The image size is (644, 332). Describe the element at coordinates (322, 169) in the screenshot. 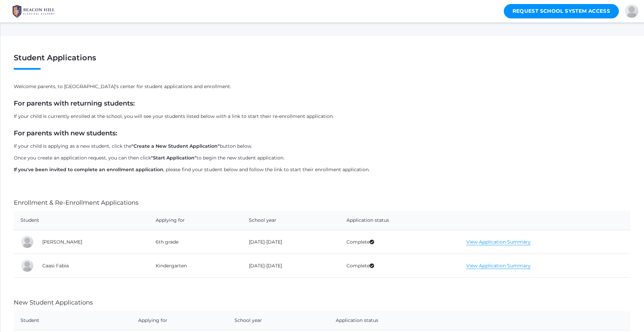

I see `p: , please find your student below and follow the link to start their enrollment application.` at that location.